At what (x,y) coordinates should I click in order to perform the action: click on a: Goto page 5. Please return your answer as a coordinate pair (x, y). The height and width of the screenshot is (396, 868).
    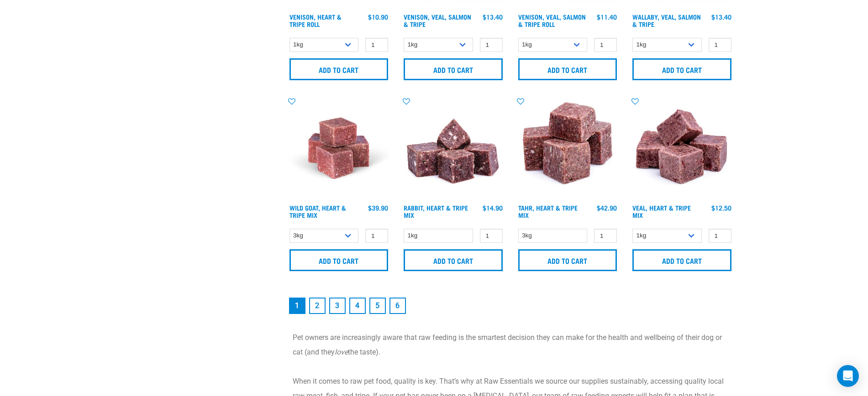
    Looking at the image, I should click on (378, 306).